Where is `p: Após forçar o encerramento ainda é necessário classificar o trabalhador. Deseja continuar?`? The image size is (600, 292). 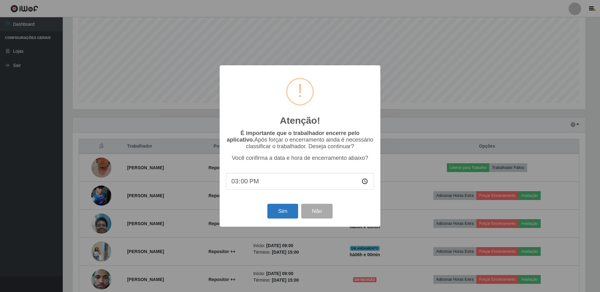
p: Após forçar o encerramento ainda é necessário classificar o trabalhador. Deseja continuar? is located at coordinates (300, 140).